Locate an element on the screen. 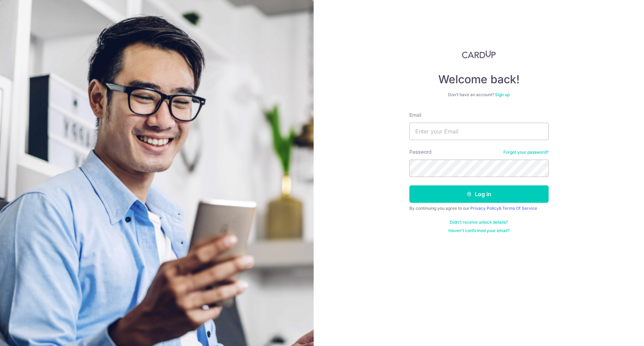  label: Password is located at coordinates (420, 152).